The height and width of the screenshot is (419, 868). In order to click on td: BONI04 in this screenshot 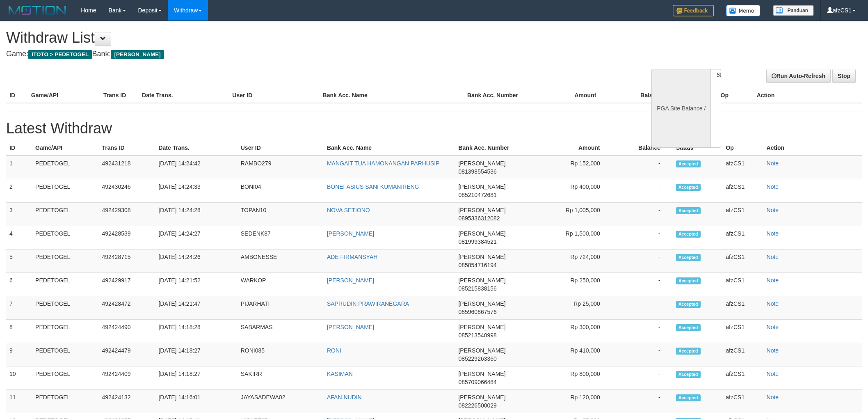, I will do `click(281, 191)`.